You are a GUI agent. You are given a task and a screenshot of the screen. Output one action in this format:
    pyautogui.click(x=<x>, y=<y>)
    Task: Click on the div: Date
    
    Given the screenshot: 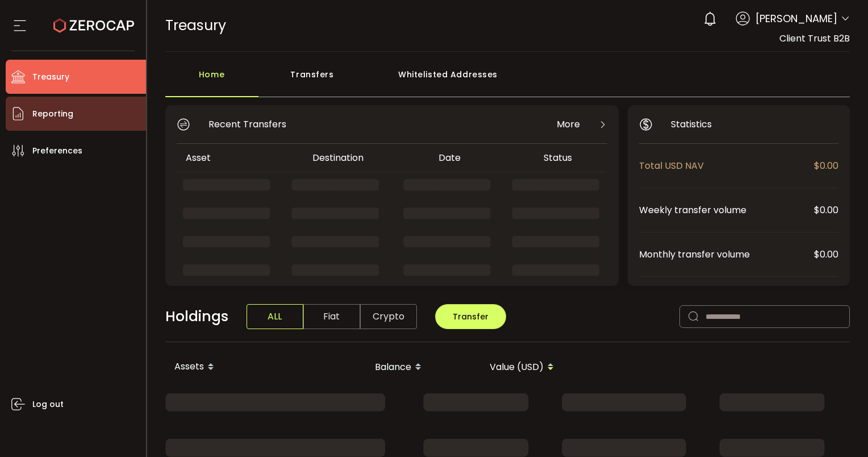 What is the action you would take?
    pyautogui.click(x=482, y=157)
    